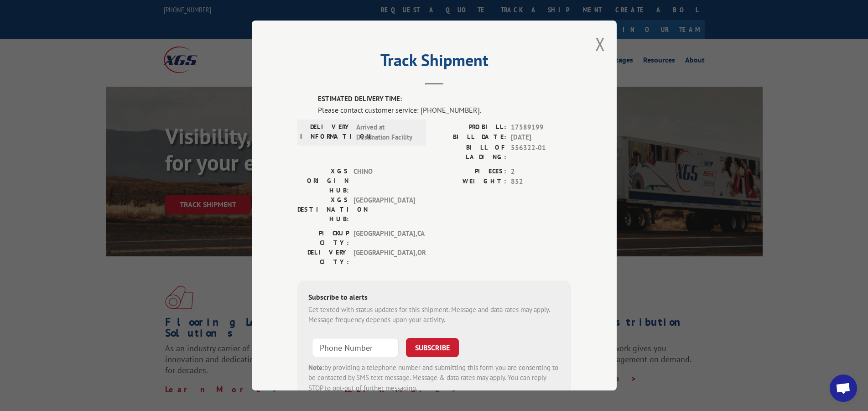 The width and height of the screenshot is (868, 411). Describe the element at coordinates (541, 172) in the screenshot. I see `span: 2` at that location.